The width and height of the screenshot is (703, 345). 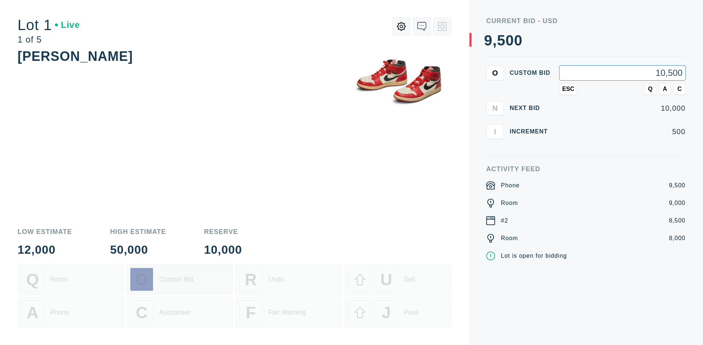 What do you see at coordinates (45, 249) in the screenshot?
I see `div: 12,000` at bounding box center [45, 249].